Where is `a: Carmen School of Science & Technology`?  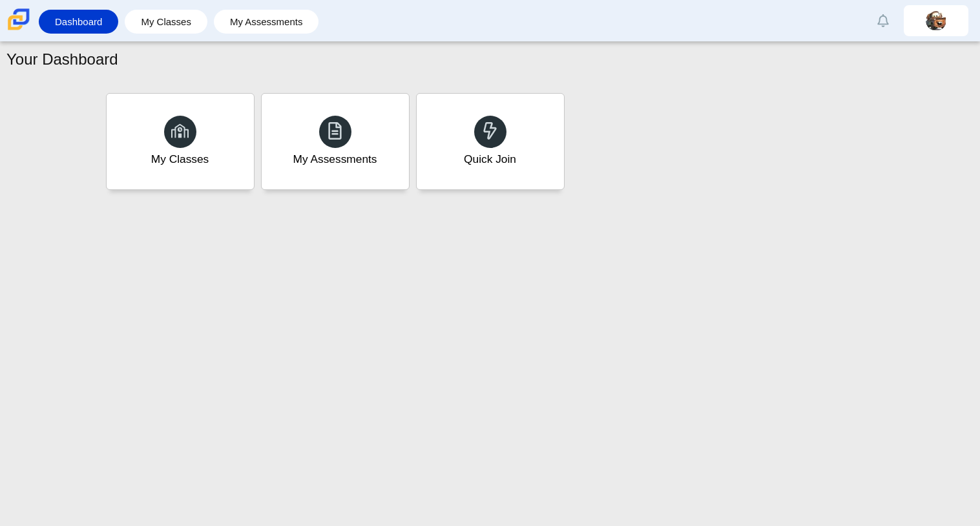
a: Carmen School of Science & Technology is located at coordinates (18, 29).